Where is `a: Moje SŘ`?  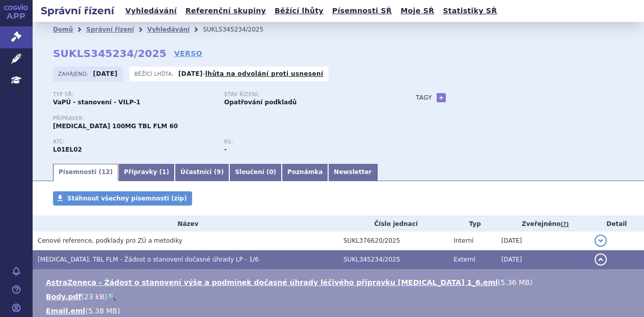
a: Moje SŘ is located at coordinates (417, 11).